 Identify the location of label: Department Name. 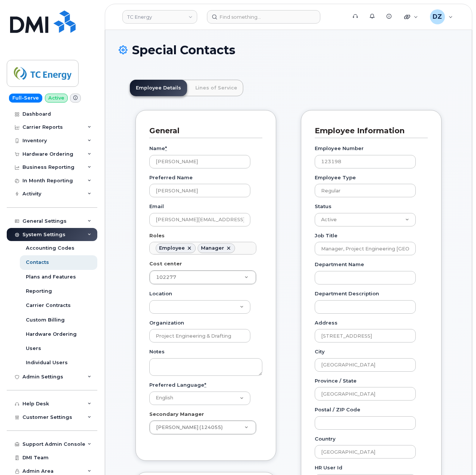
(339, 265).